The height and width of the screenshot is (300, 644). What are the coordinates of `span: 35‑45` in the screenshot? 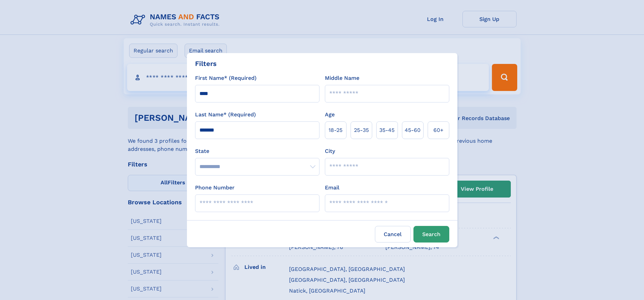 It's located at (386, 131).